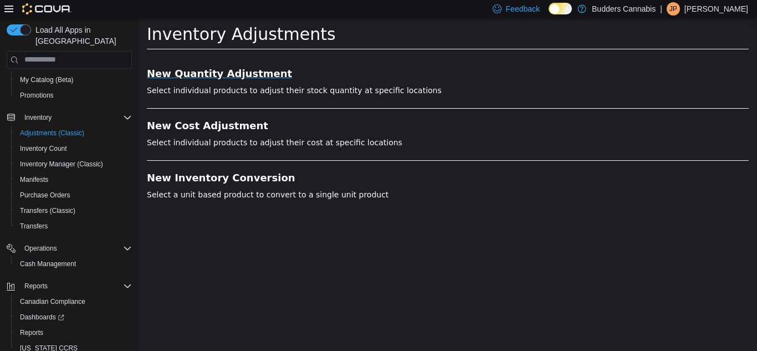 Image resolution: width=757 pixels, height=351 pixels. What do you see at coordinates (674, 9) in the screenshot?
I see `span: JP` at bounding box center [674, 9].